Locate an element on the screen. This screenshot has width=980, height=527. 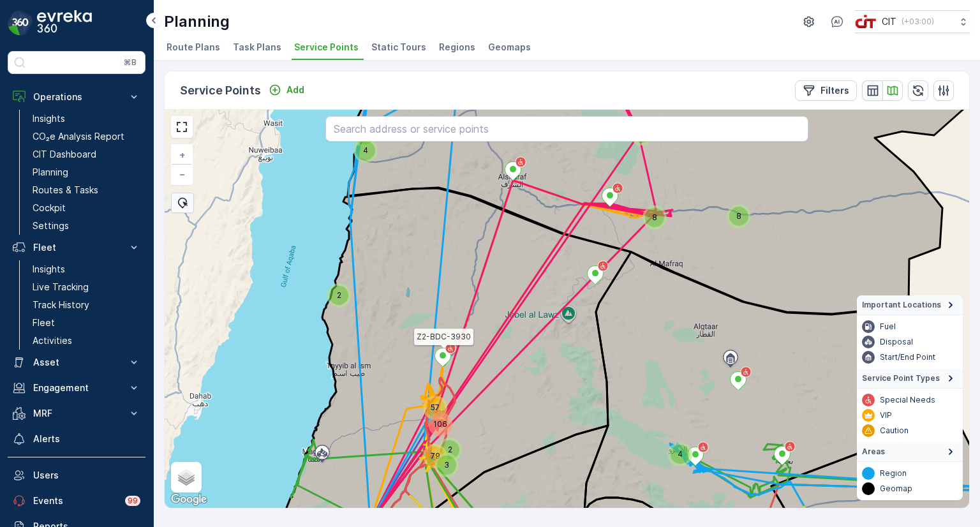
p: Alerts is located at coordinates (87, 439).